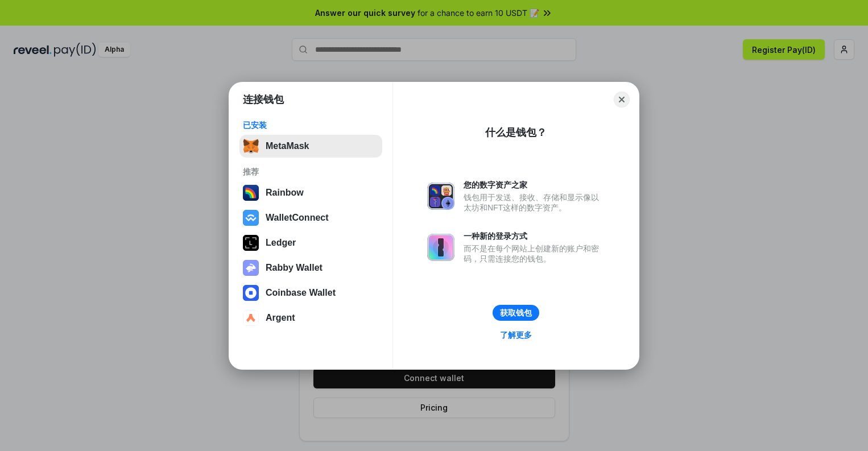  I want to click on button: Ledger, so click(310, 243).